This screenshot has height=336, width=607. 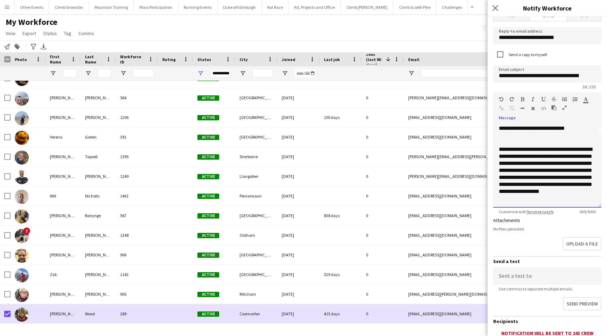 What do you see at coordinates (22, 256) in the screenshot?
I see `img: William Davies` at bounding box center [22, 256].